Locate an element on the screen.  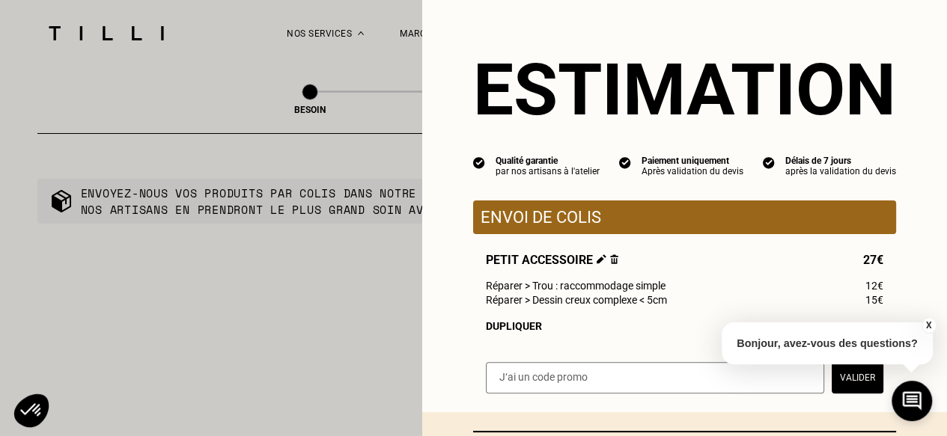
div: Paiement uniquement is located at coordinates (692, 161).